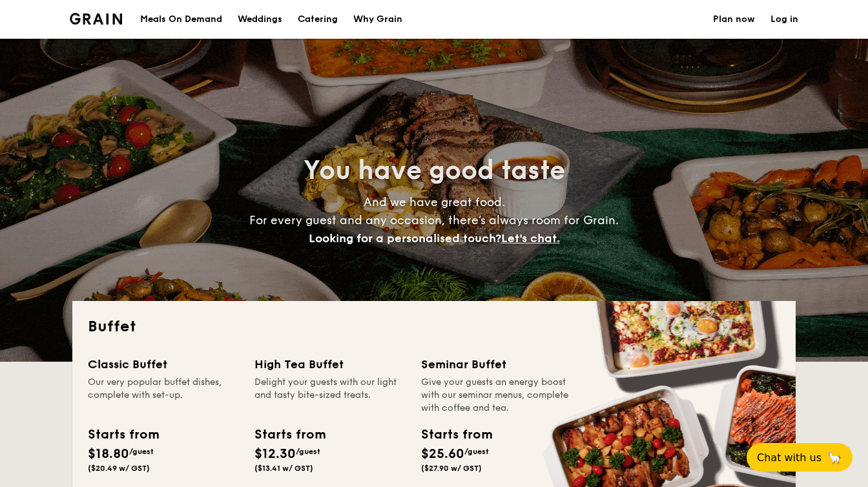  What do you see at coordinates (434, 170) in the screenshot?
I see `span: You have good taste` at bounding box center [434, 170].